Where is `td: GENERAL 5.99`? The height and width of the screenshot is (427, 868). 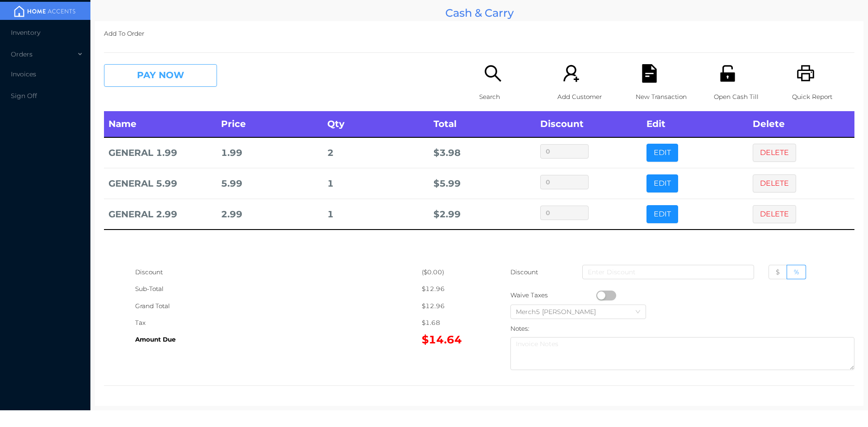 td: GENERAL 5.99 is located at coordinates (160, 183).